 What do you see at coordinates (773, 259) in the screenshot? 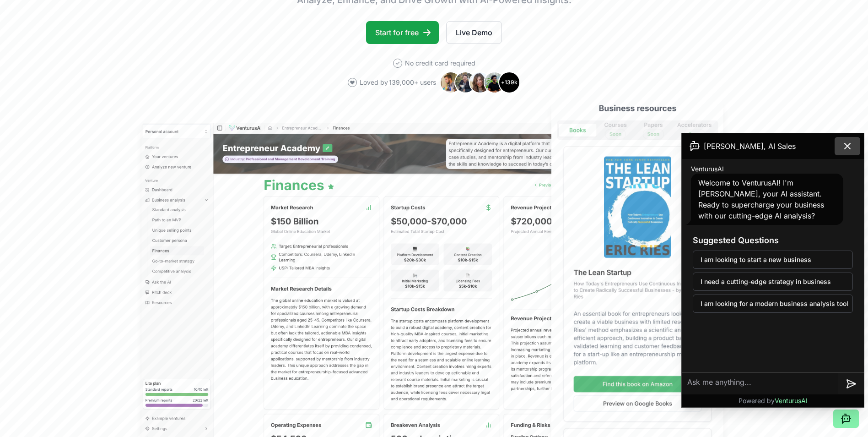
I see `button: I am looking to start a new business` at bounding box center [773, 259].